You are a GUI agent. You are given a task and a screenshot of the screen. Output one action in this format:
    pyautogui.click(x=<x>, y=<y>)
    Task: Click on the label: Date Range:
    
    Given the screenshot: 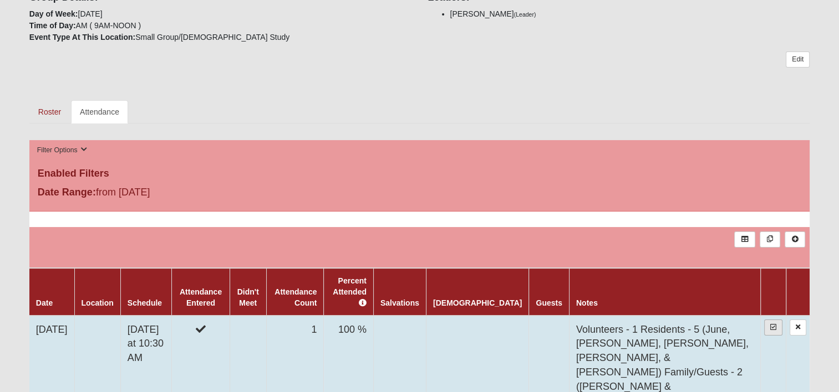 What is the action you would take?
    pyautogui.click(x=67, y=192)
    